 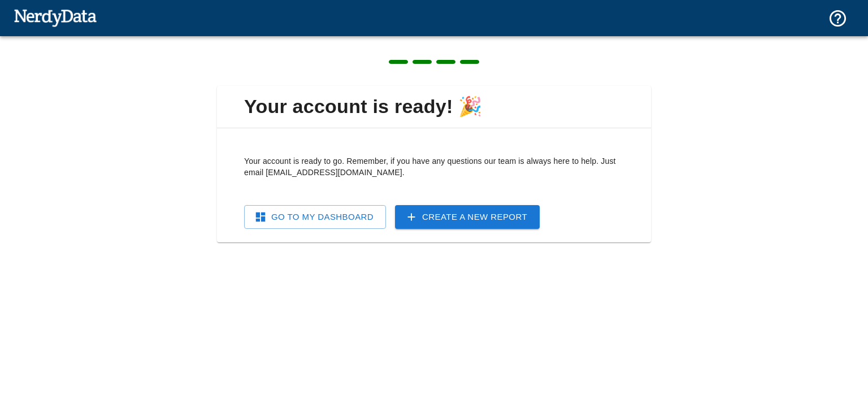 What do you see at coordinates (434, 107) in the screenshot?
I see `span: Your account is ready! 🎉` at bounding box center [434, 107].